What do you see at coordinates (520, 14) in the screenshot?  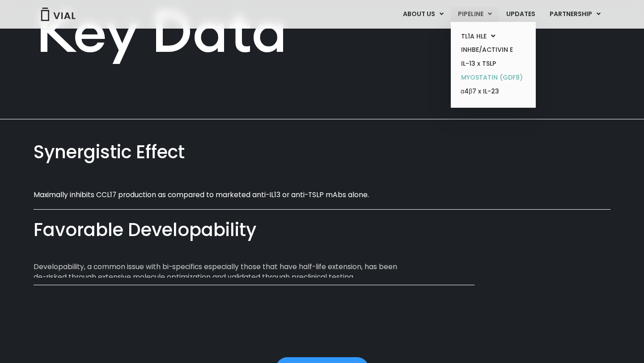 I see `a: UPDATES` at bounding box center [520, 14].